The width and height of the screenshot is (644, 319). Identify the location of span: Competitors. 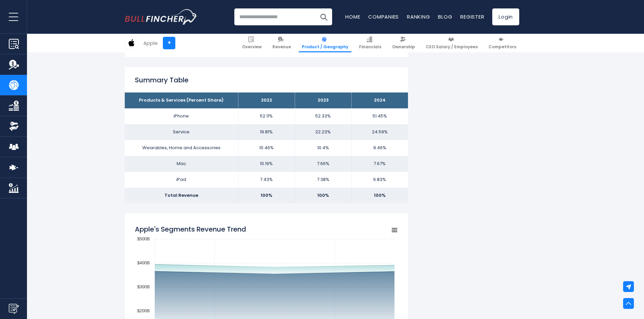
(503, 47).